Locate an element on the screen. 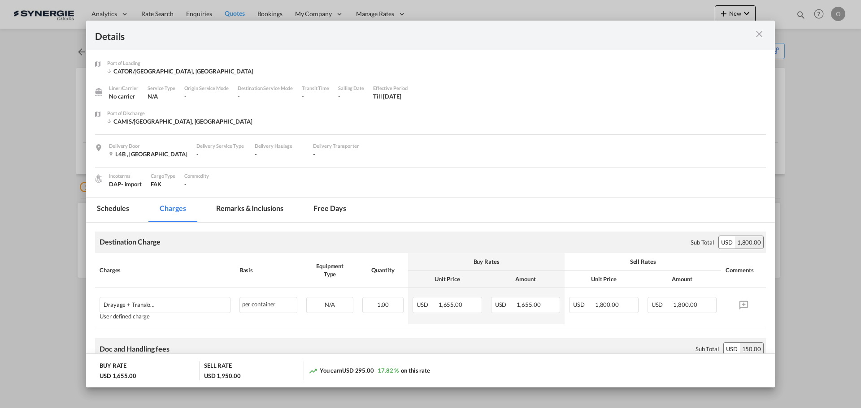  div: L4B , Canada is located at coordinates (148, 154).